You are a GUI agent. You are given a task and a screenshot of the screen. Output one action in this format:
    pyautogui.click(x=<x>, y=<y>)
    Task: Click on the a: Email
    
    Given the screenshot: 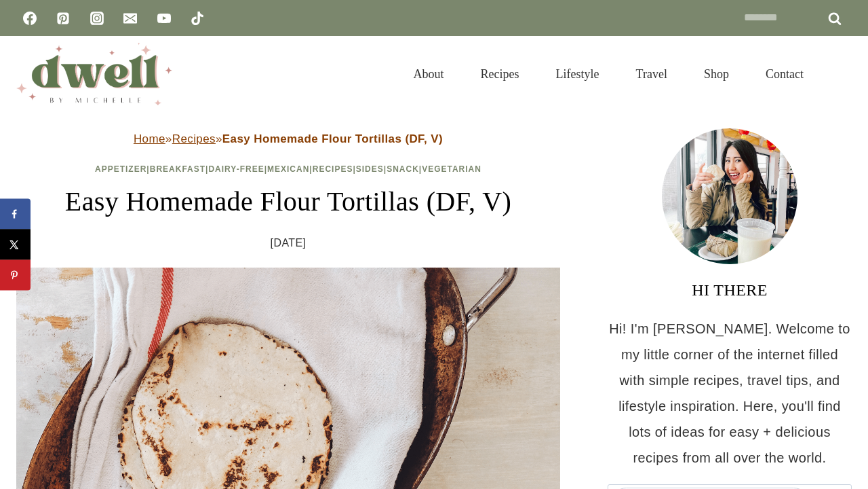 What is the action you would take?
    pyautogui.click(x=130, y=18)
    